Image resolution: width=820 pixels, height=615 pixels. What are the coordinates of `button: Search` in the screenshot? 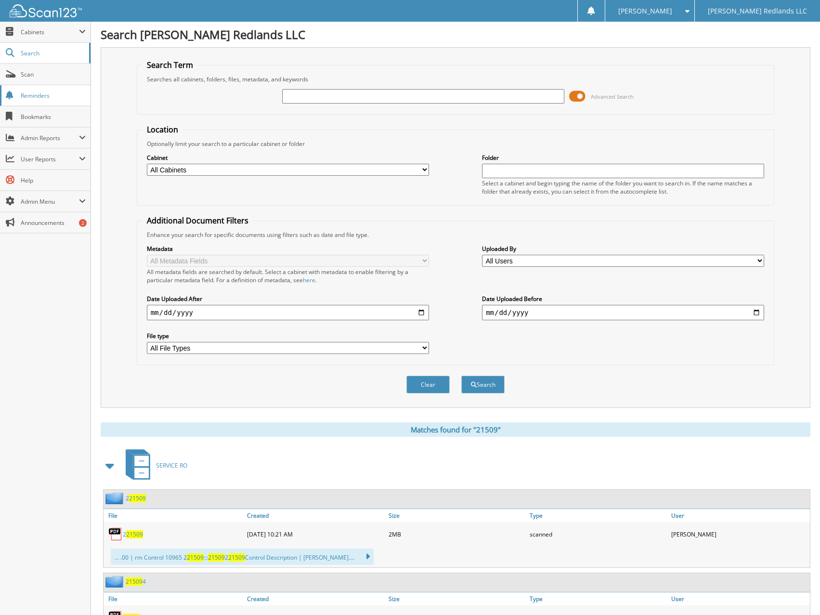 It's located at (483, 384).